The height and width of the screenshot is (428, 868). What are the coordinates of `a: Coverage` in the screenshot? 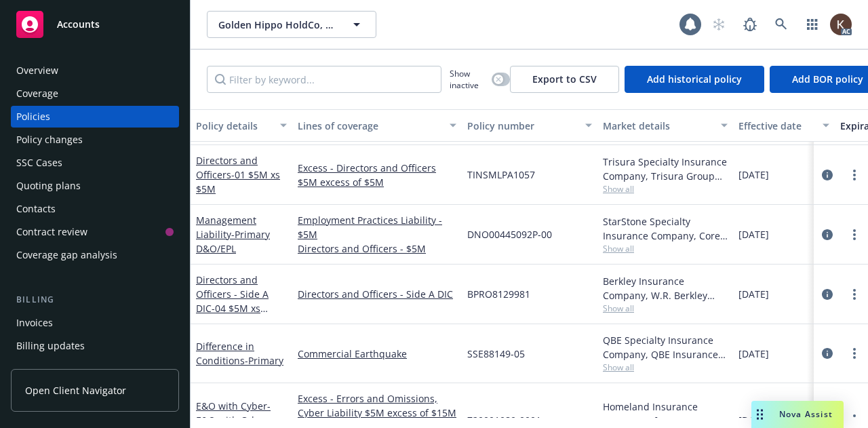 It's located at (95, 94).